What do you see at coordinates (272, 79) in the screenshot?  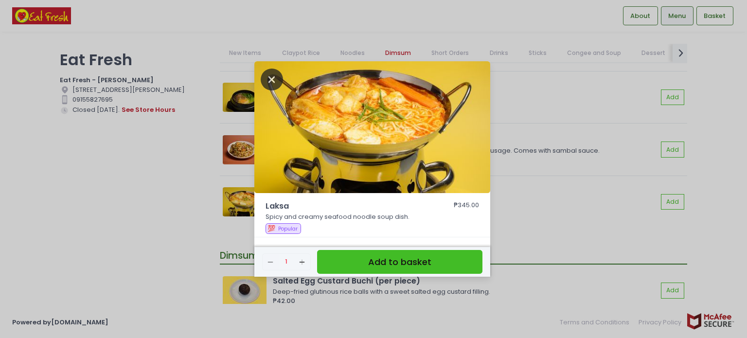 I see `button: Close` at bounding box center [272, 79].